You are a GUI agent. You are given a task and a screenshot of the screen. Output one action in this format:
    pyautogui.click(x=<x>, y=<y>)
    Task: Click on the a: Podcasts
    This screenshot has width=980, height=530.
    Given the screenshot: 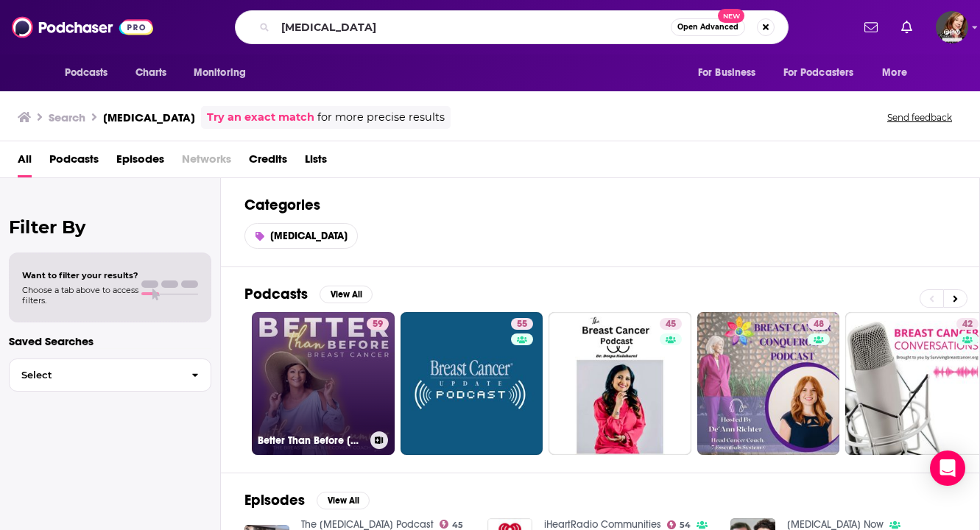 What is the action you would take?
    pyautogui.click(x=73, y=162)
    